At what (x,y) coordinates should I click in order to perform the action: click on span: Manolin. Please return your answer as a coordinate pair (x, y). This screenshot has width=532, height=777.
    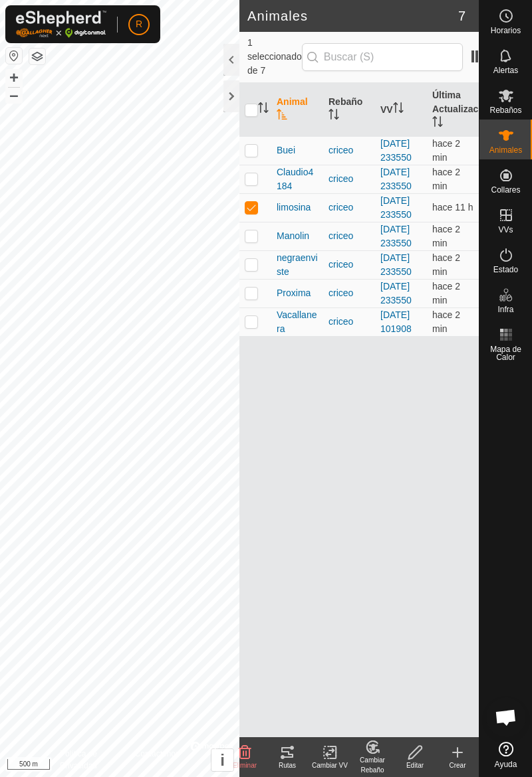
    Looking at the image, I should click on (292, 236).